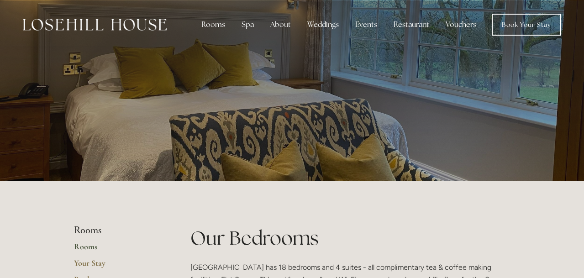  I want to click on a: Vouchers, so click(461, 25).